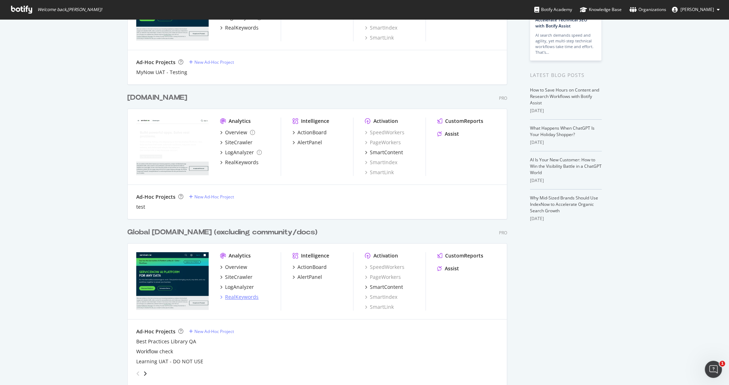 The image size is (729, 385). I want to click on a: AI Is Your New Customer: How to Win the Visibility Battle in a ChatGPT World, so click(566, 166).